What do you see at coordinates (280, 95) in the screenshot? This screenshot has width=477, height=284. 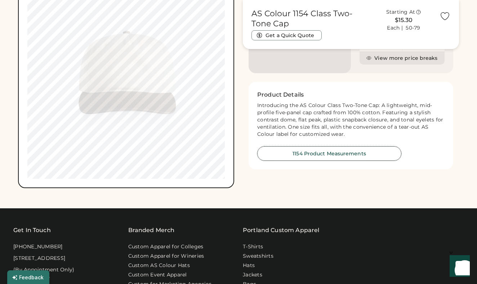 I see `h2: Product Details` at bounding box center [280, 95].